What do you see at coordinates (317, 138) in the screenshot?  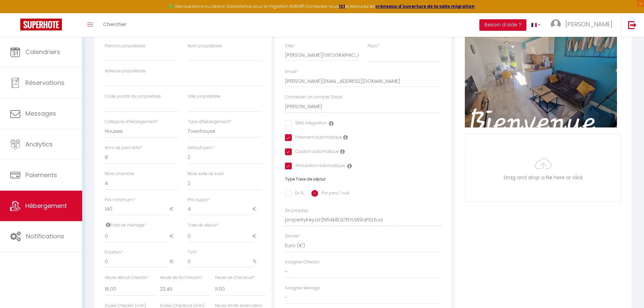 I see `label: Paiement automatique` at bounding box center [317, 138].